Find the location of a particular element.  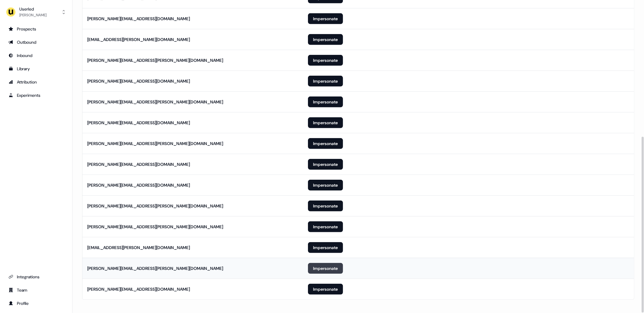

div: Integrations is located at coordinates (36, 276).